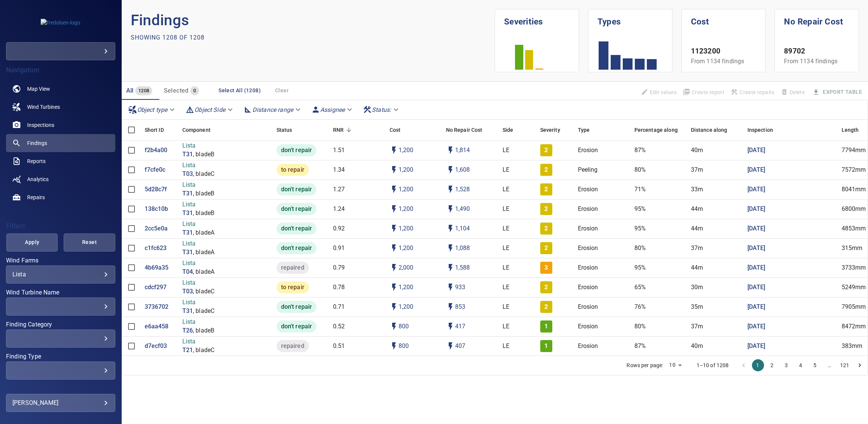  Describe the element at coordinates (90, 242) in the screenshot. I see `span: Reset` at that location.